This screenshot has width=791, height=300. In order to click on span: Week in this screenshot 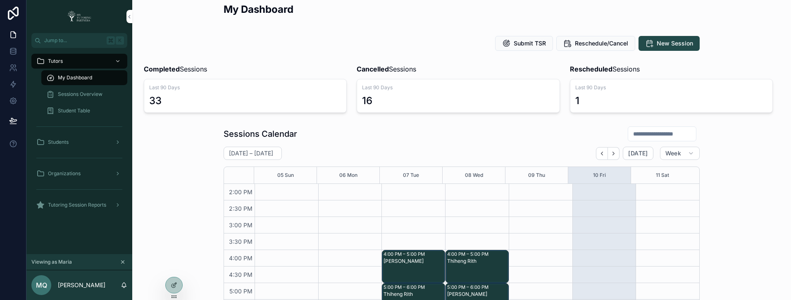, I will do `click(673, 153)`.